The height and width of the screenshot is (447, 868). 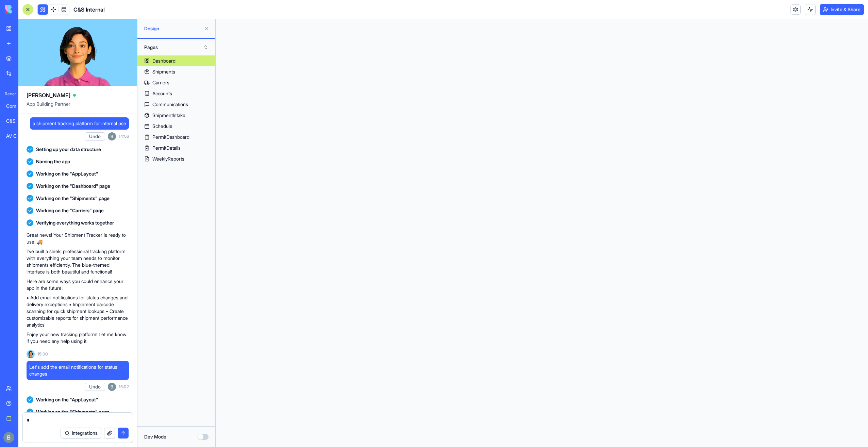 What do you see at coordinates (176, 115) in the screenshot?
I see `a: ShipmentIntake` at bounding box center [176, 115].